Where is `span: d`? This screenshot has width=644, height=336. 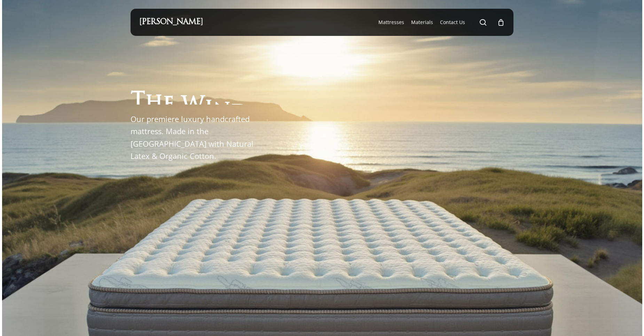
span: d is located at coordinates (239, 113).